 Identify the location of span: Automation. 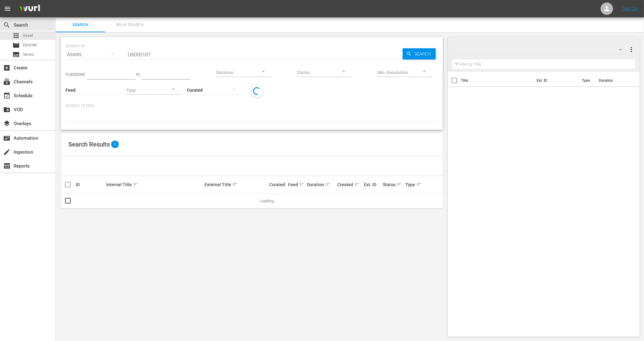
(7, 138).